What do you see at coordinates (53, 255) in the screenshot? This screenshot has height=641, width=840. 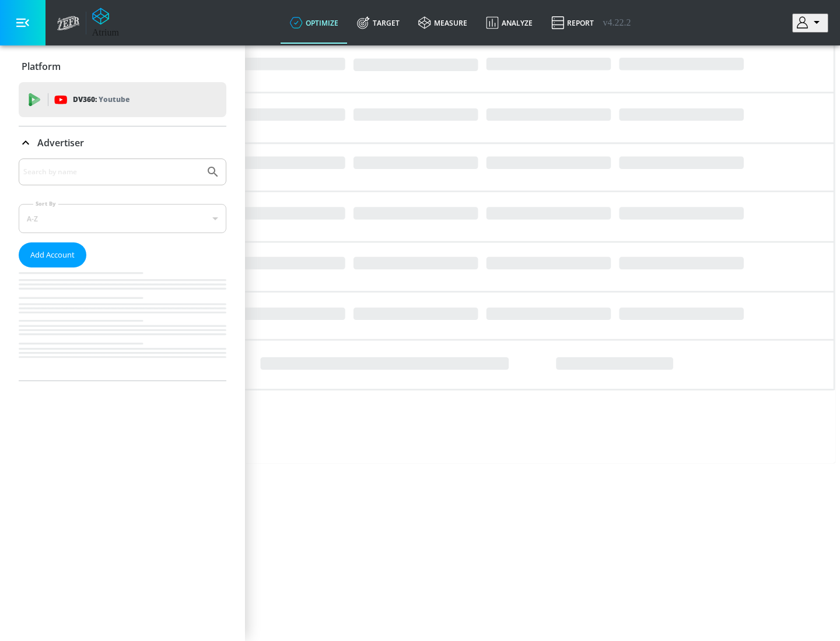 I see `span: Add Account` at bounding box center [53, 255].